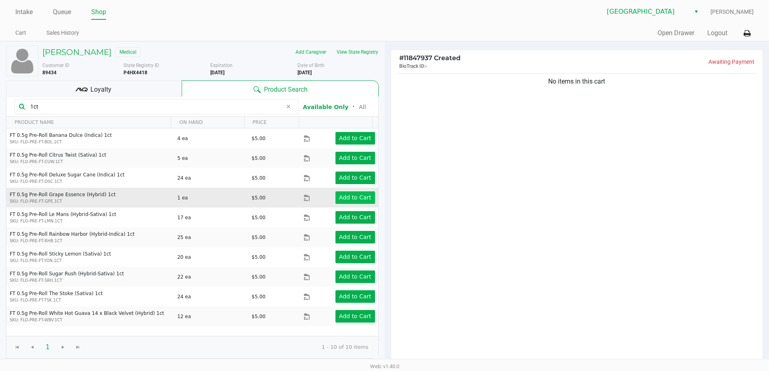 The width and height of the screenshot is (769, 371). Describe the element at coordinates (577, 82) in the screenshot. I see `div: No items in this cart` at that location.